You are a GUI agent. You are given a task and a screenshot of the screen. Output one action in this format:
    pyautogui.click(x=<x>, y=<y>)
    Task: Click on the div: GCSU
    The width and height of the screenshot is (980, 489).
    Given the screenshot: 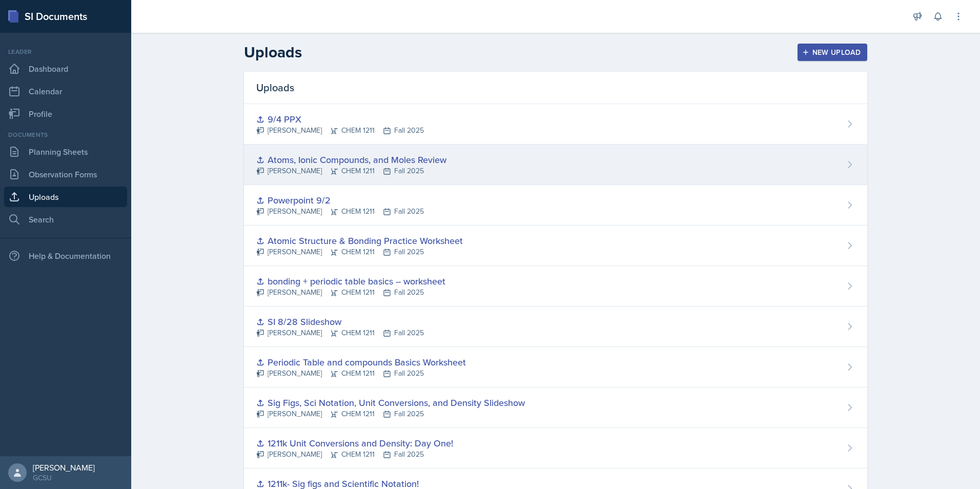 What is the action you would take?
    pyautogui.click(x=63, y=478)
    